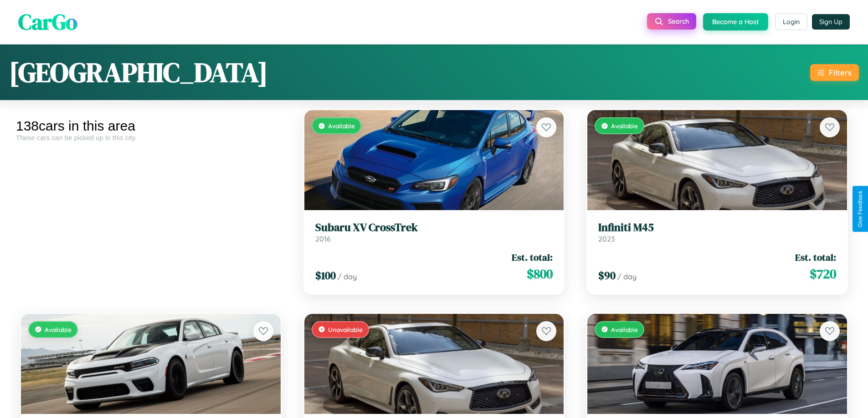 This screenshot has height=418, width=868. I want to click on span: $ 800, so click(540, 274).